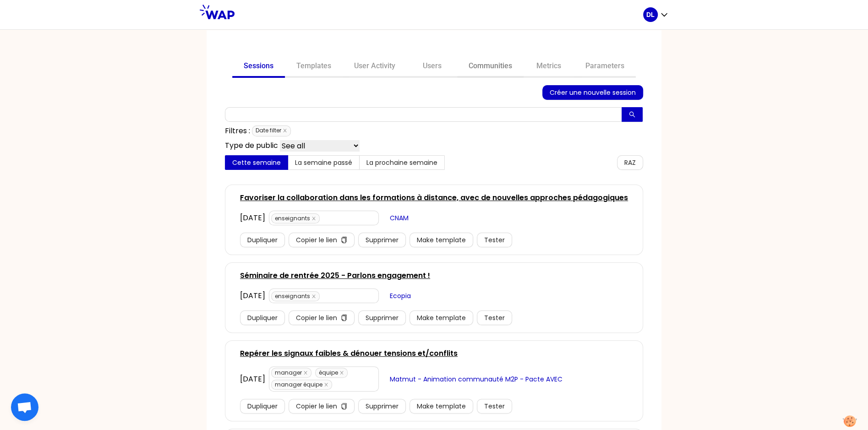  Describe the element at coordinates (323, 163) in the screenshot. I see `span: La semaine passé` at that location.